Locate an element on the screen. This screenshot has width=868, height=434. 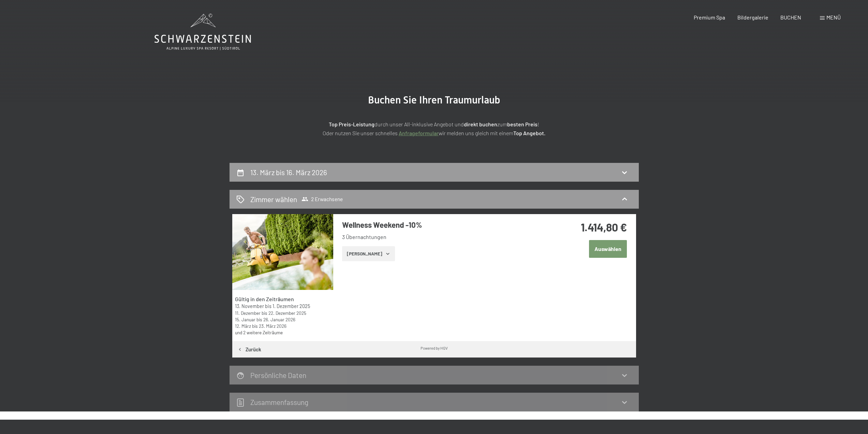
span: Bildergalerie is located at coordinates (753, 17).